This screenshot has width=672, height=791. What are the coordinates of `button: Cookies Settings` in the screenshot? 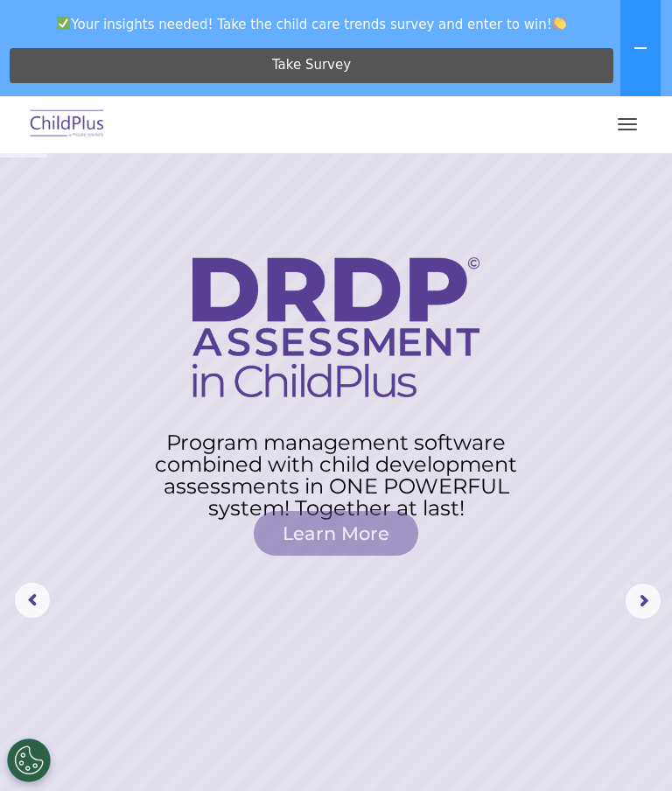 It's located at (29, 761).